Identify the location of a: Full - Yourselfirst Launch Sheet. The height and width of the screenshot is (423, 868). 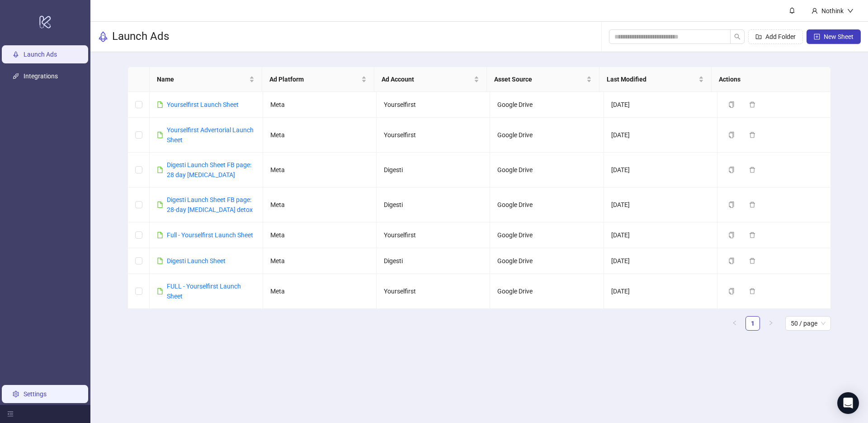
(210, 235).